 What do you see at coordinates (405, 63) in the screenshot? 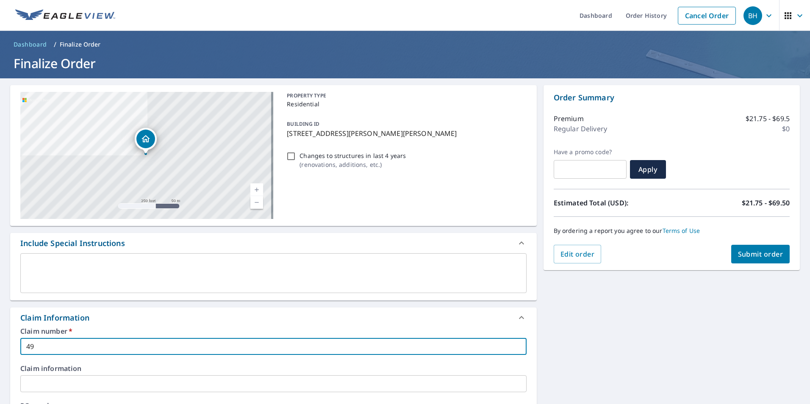
I see `h1: Finalize Order` at bounding box center [405, 63].